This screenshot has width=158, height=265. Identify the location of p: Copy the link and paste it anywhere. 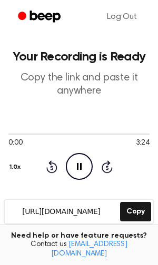
(79, 85).